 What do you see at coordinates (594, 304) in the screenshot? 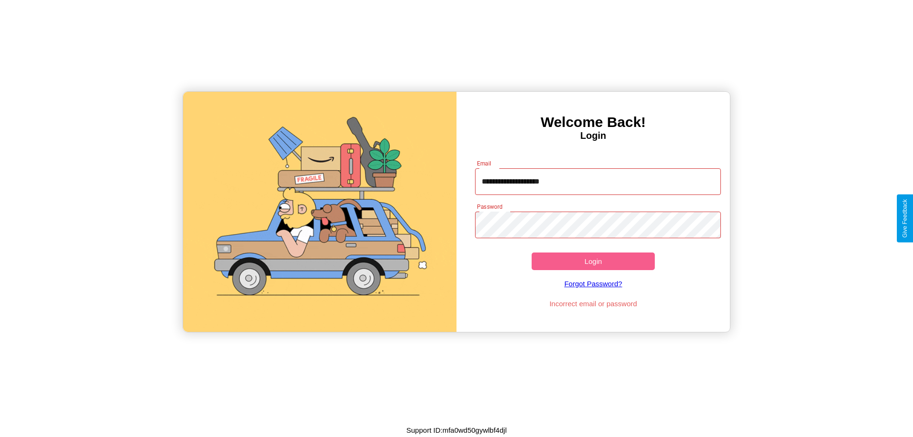
I see `p: Incorrect email or password` at bounding box center [594, 304].